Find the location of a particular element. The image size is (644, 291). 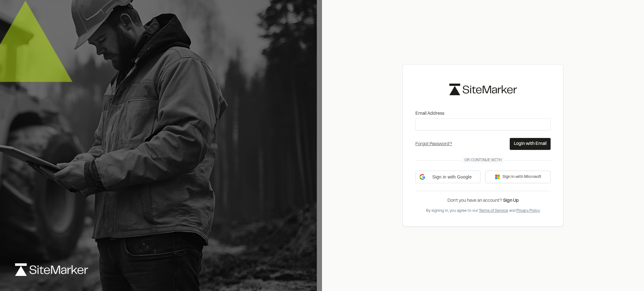

button: Login with Email is located at coordinates (530, 144).